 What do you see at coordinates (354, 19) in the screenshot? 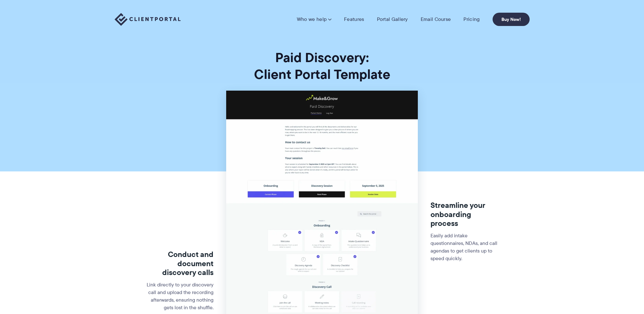
I see `a: Features` at bounding box center [354, 19].